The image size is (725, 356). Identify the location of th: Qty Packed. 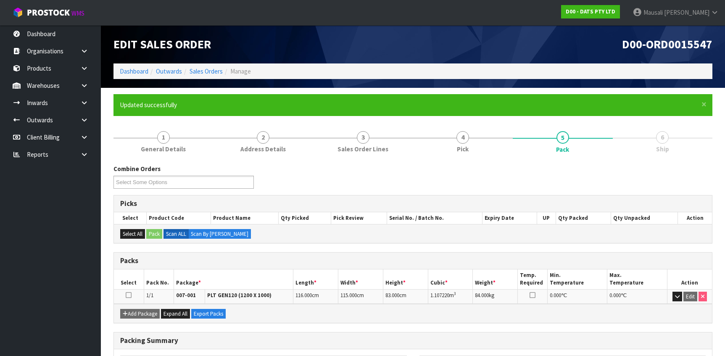
(584, 218).